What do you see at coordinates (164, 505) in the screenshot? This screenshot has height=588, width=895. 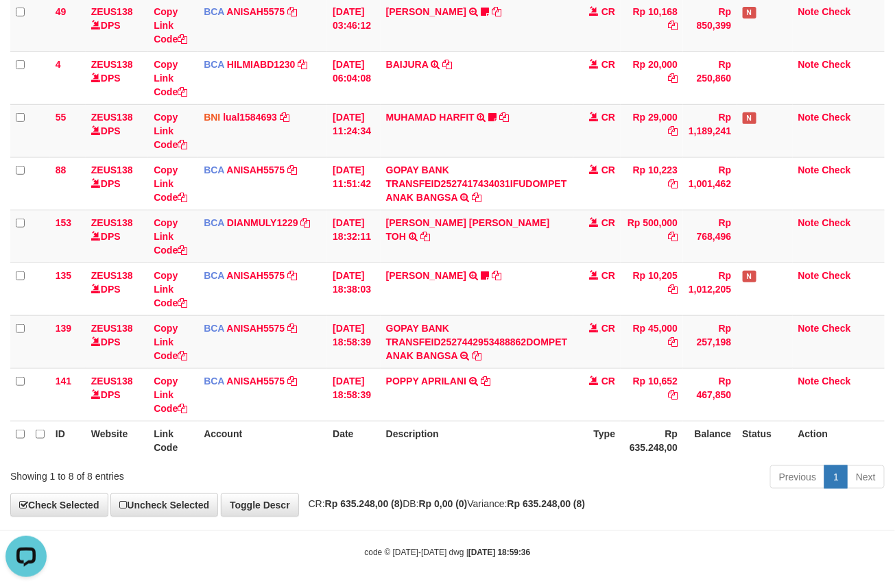 I see `a: Uncheck Selected` at bounding box center [164, 505].